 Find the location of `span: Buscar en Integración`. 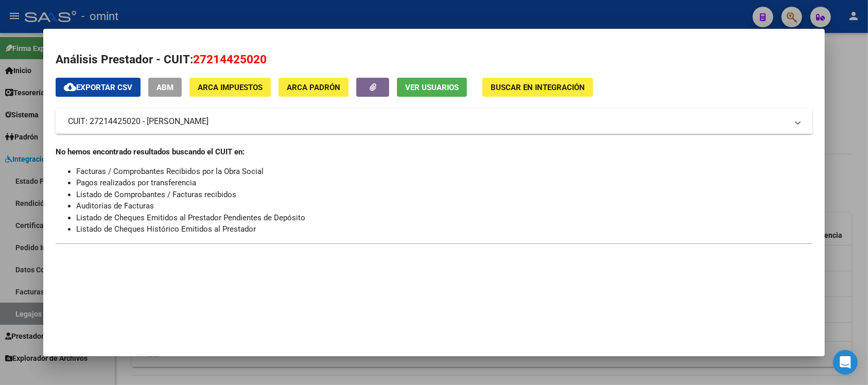

span: Buscar en Integración is located at coordinates (538, 87).